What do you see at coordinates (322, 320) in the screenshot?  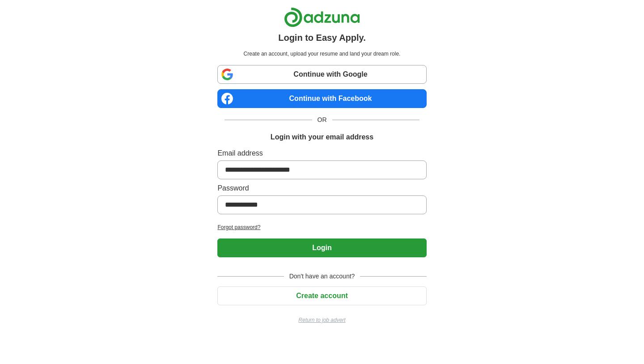 I see `p: Return to job advert` at bounding box center [322, 320].